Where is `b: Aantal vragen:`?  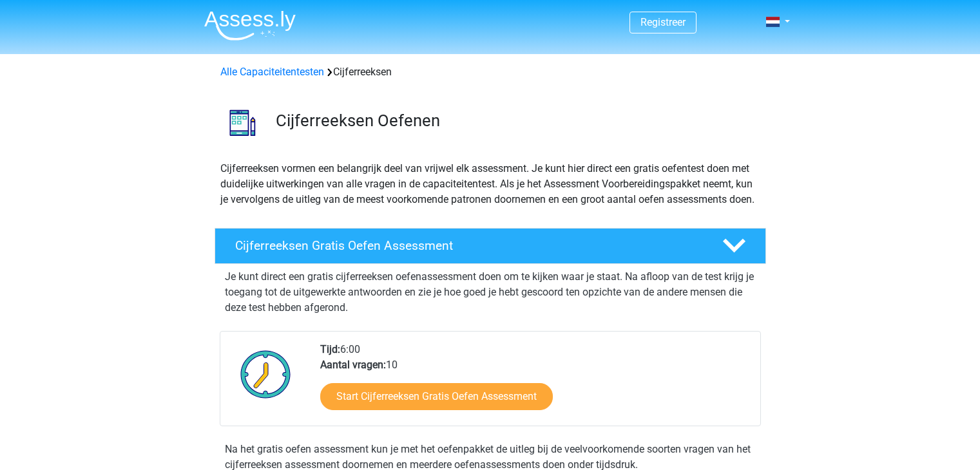
b: Aantal vragen: is located at coordinates (353, 364).